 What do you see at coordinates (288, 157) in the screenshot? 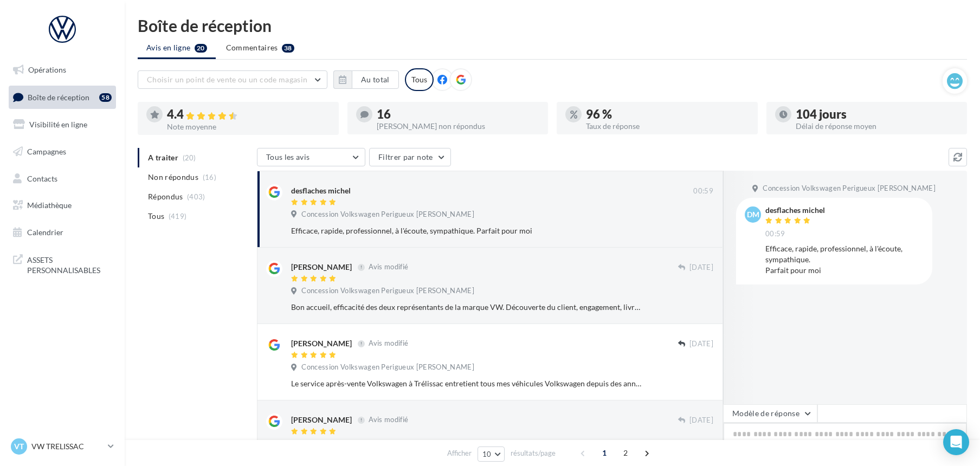
I see `span: Tous les avis` at bounding box center [288, 157].